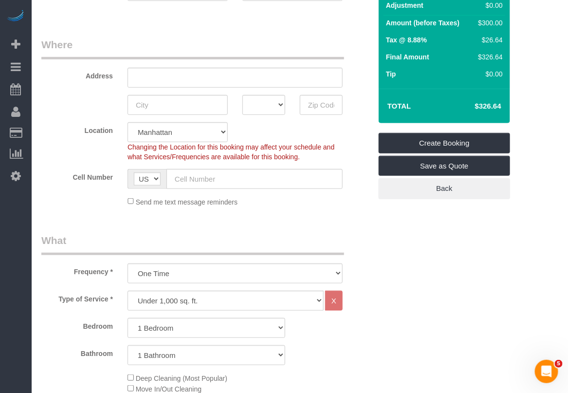 This screenshot has width=568, height=393. I want to click on div: $326.64, so click(489, 57).